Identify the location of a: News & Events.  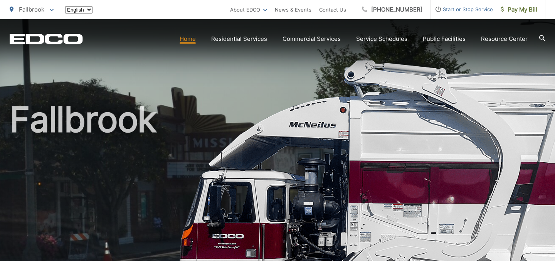
(293, 10).